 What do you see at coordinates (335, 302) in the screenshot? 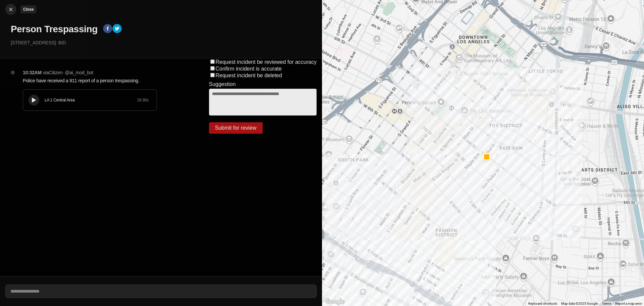
I see `img: Google` at bounding box center [335, 302].